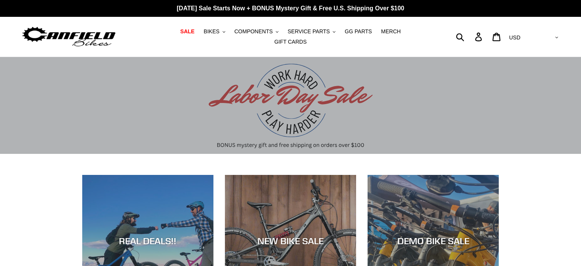 Image resolution: width=581 pixels, height=266 pixels. What do you see at coordinates (309, 31) in the screenshot?
I see `span: SERVICE PARTS` at bounding box center [309, 31].